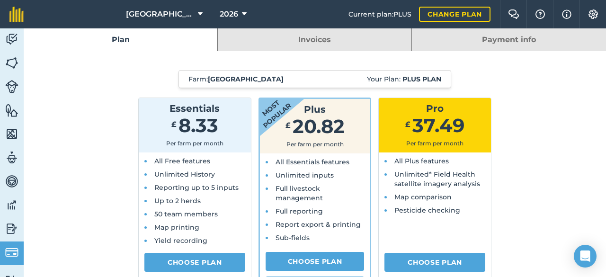 The height and width of the screenshot is (277, 606). Describe the element at coordinates (292, 237) in the screenshot. I see `span: Sub-fields` at that location.